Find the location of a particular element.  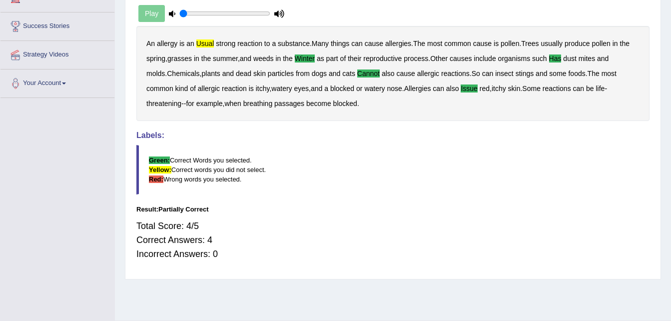

b: red is located at coordinates (484, 88).